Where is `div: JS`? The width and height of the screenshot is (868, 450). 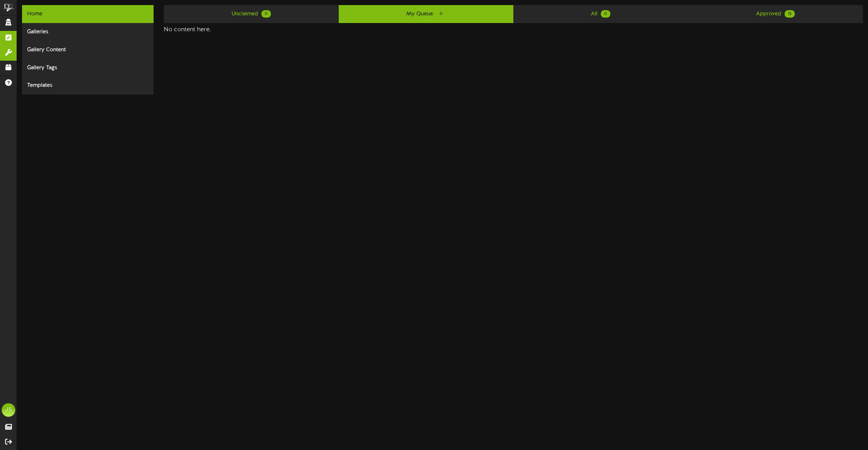 div: JS is located at coordinates (9, 410).